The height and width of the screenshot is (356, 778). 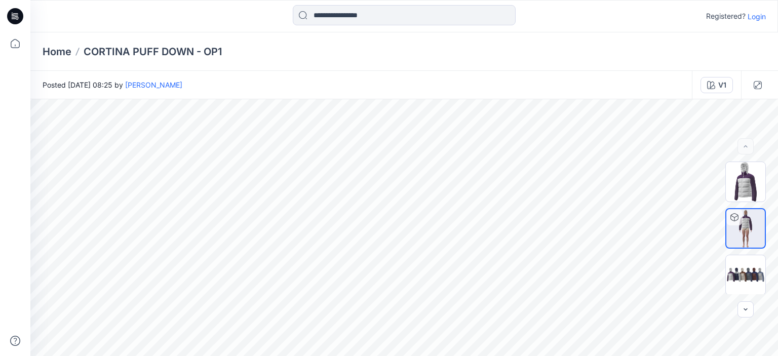 I want to click on img: CORTINA PUFF DOWN - OP1 V1, so click(x=746, y=229).